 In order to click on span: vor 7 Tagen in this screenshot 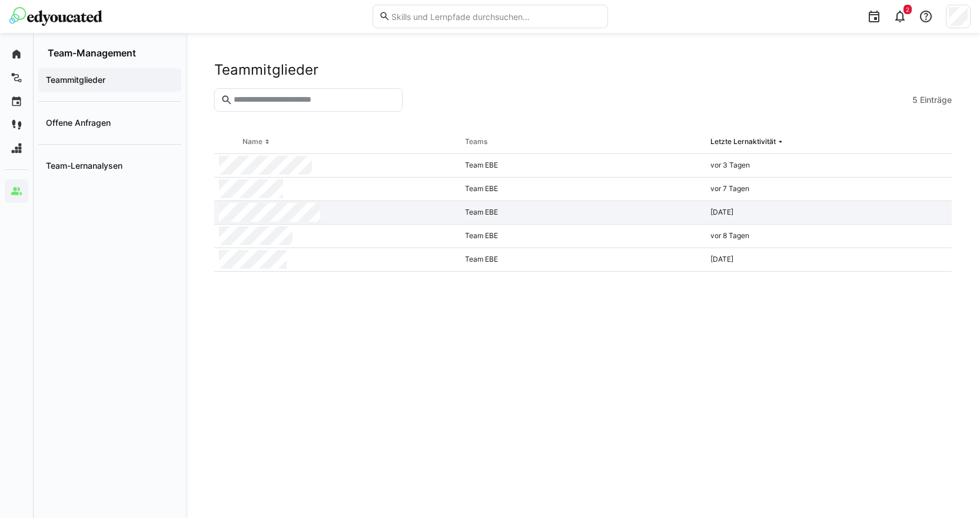, I will do `click(730, 188)`.